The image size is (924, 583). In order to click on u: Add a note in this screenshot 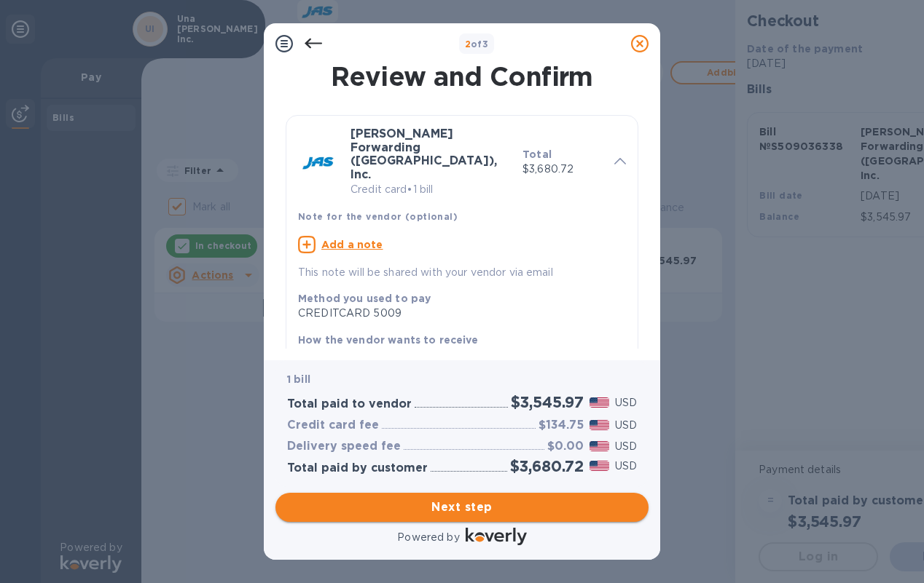, I will do `click(352, 245)`.